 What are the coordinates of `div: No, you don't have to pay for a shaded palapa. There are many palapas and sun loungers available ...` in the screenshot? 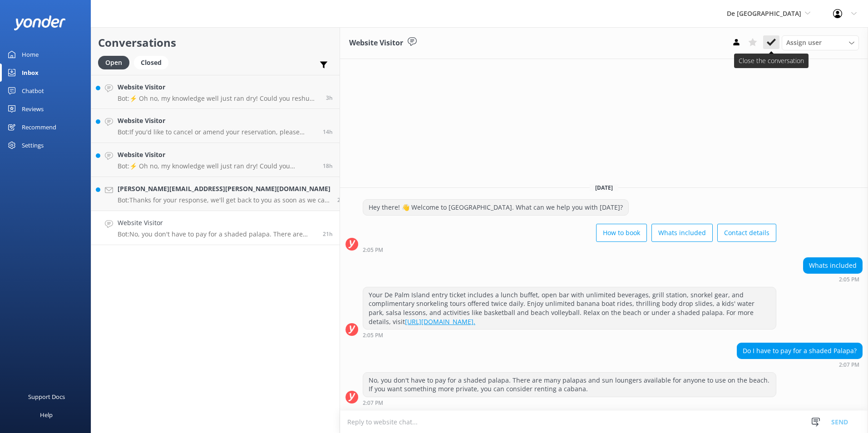 It's located at (569, 384).